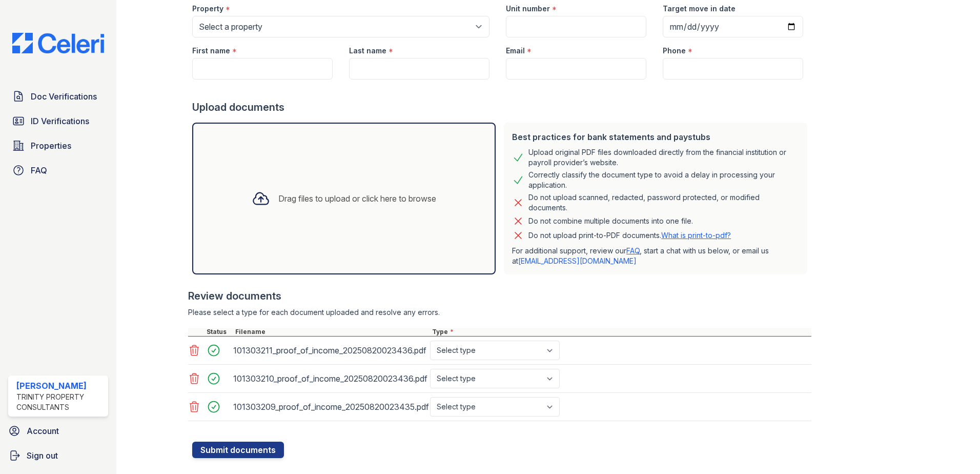 This screenshot has width=980, height=474. I want to click on label: Target move in date, so click(699, 9).